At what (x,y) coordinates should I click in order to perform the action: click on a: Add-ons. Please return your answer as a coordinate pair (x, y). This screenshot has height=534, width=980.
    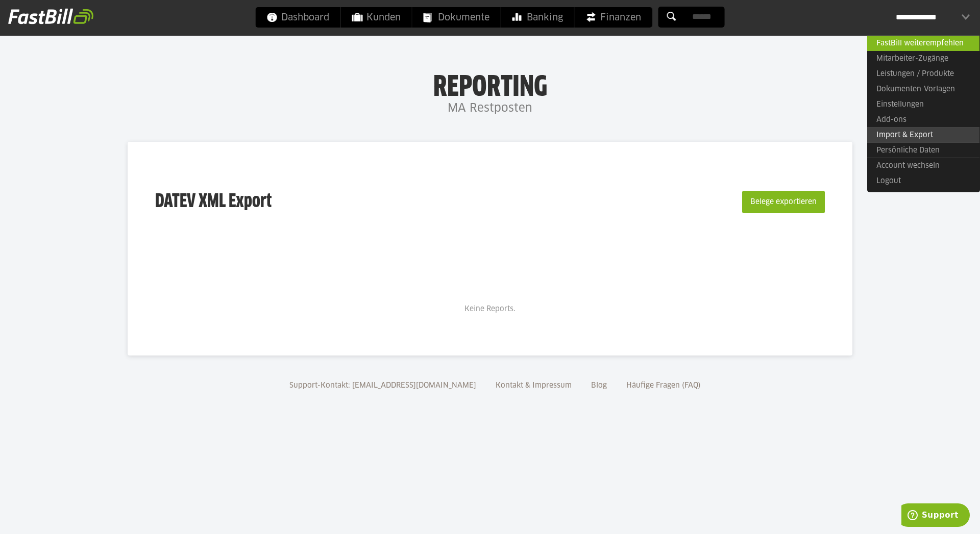
    Looking at the image, I should click on (924, 120).